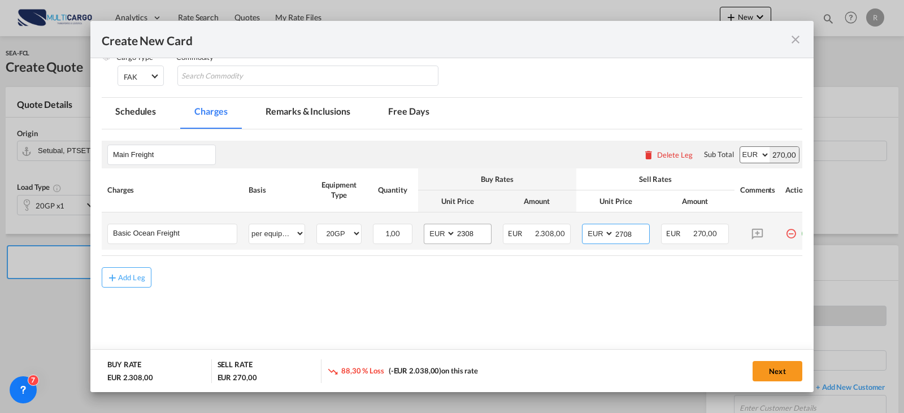 Image resolution: width=904 pixels, height=413 pixels. Describe the element at coordinates (136, 113) in the screenshot. I see `md-tab-item: Schedules` at that location.